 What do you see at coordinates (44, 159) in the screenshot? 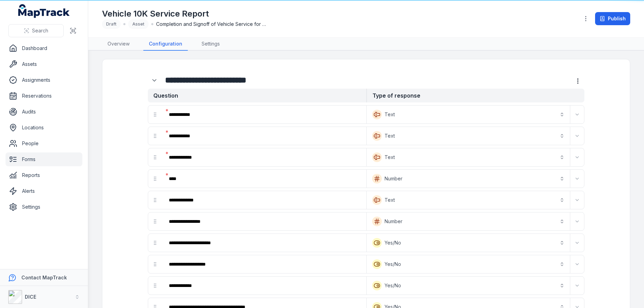
I see `a: Forms` at bounding box center [44, 159].